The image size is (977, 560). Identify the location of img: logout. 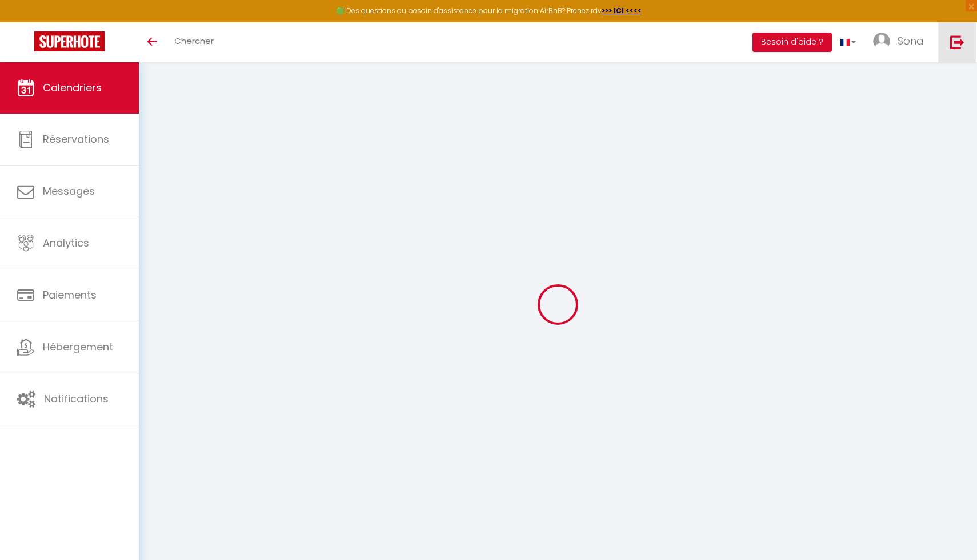
(957, 42).